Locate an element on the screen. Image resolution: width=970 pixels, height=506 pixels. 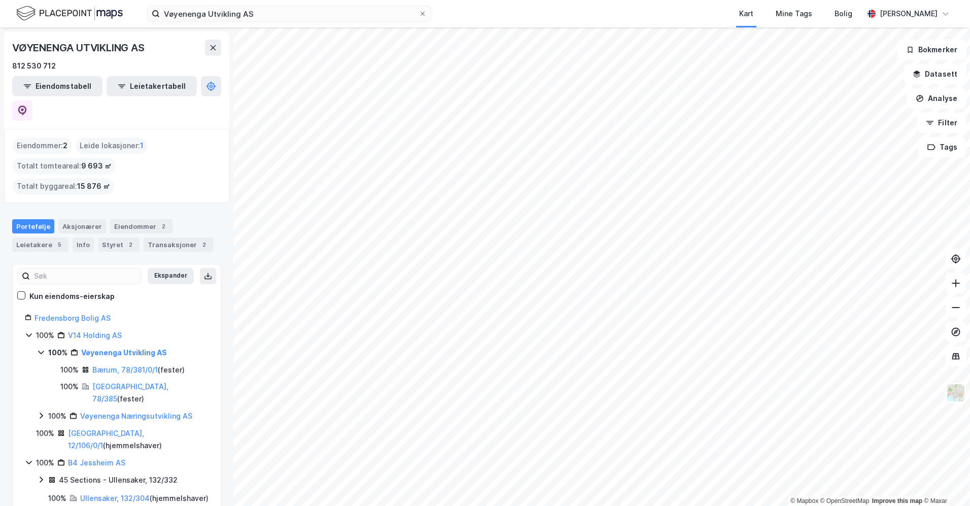
a: Mapbox is located at coordinates (804, 501).